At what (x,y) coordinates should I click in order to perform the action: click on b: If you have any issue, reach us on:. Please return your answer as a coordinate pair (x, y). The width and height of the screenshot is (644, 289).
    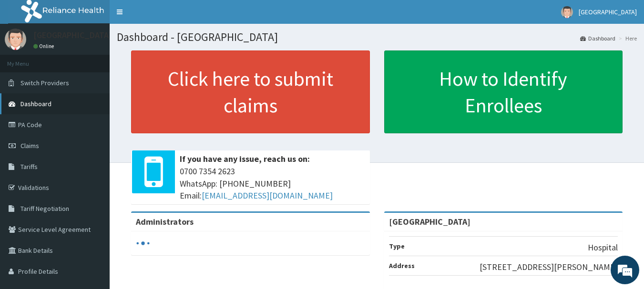
    Looking at the image, I should click on (244, 159).